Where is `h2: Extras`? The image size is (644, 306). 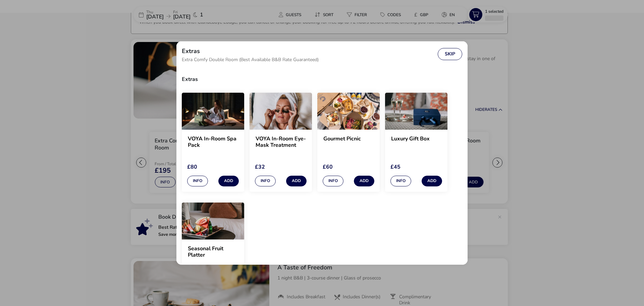 h2: Extras is located at coordinates (191, 51).